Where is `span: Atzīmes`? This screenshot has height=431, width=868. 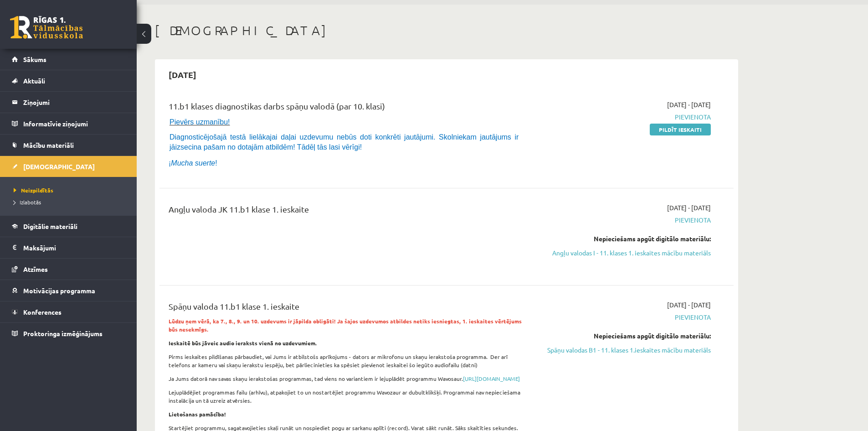 span: Atzīmes is located at coordinates (36, 269).